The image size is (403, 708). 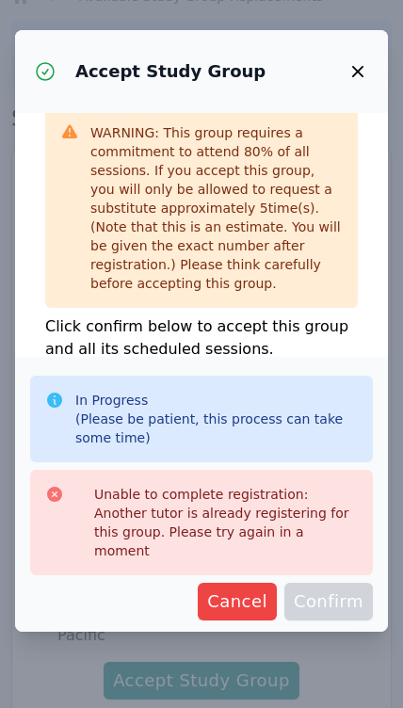 What do you see at coordinates (202, 338) in the screenshot?
I see `p: Click confirm below to accept this group and all its scheduled sessions.` at bounding box center [202, 338].